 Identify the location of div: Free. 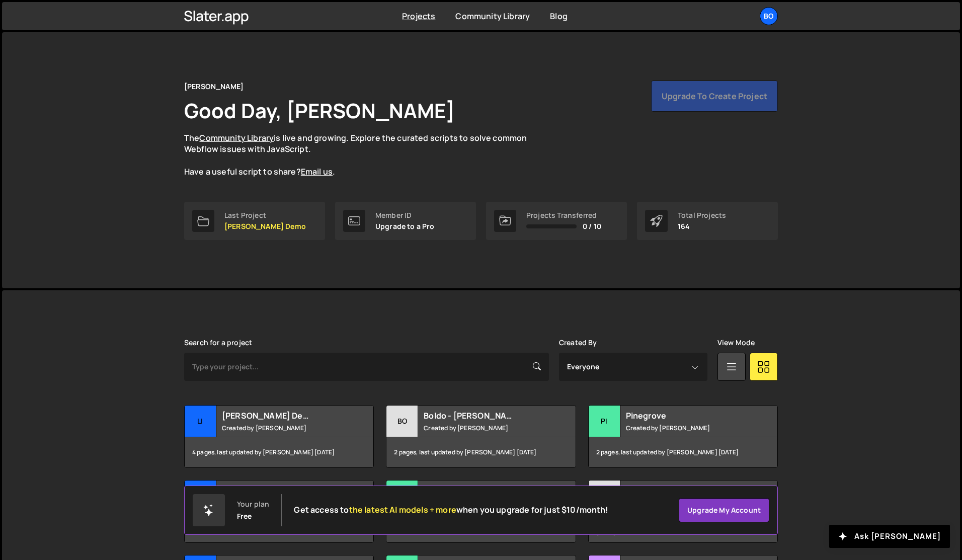
(245, 516).